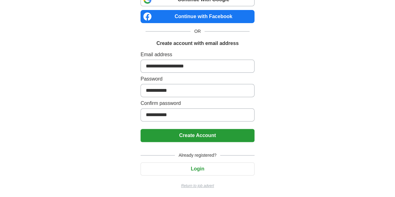 The height and width of the screenshot is (197, 395). I want to click on a: Continue with Facebook, so click(197, 17).